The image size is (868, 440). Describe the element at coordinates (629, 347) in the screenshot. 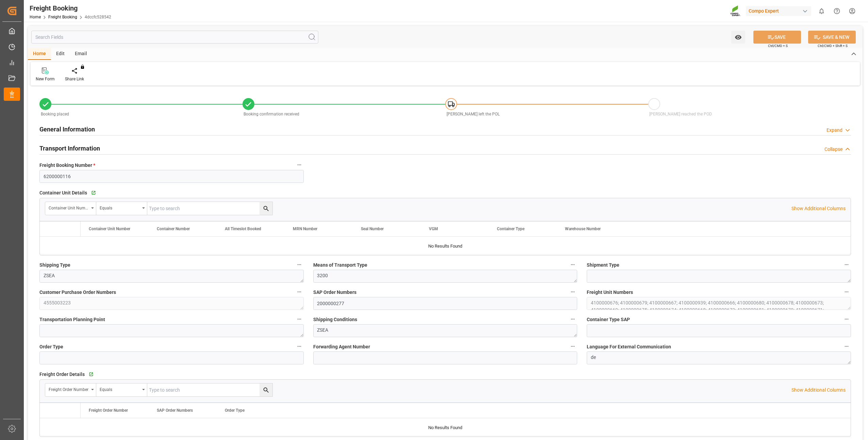

I see `span: Language For External Communication` at that location.